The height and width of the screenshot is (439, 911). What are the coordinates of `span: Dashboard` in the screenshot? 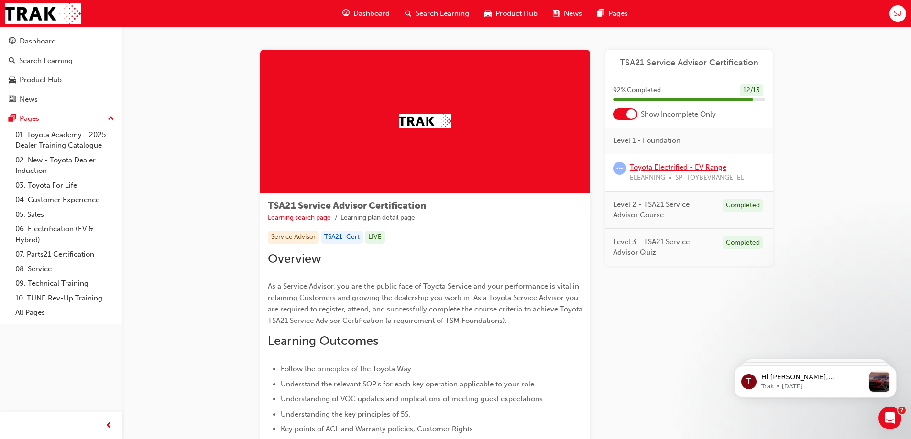 It's located at (371, 13).